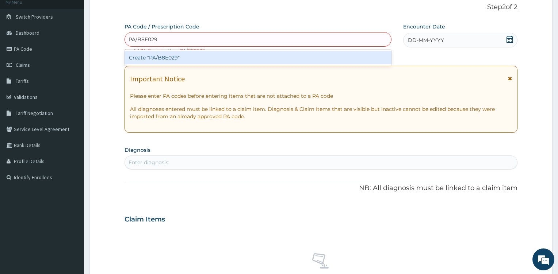  I want to click on h1: Important Notice, so click(157, 79).